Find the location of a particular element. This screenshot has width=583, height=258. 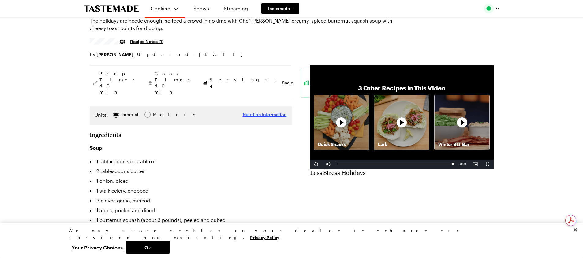

button: Nutrition Information is located at coordinates (265, 115).